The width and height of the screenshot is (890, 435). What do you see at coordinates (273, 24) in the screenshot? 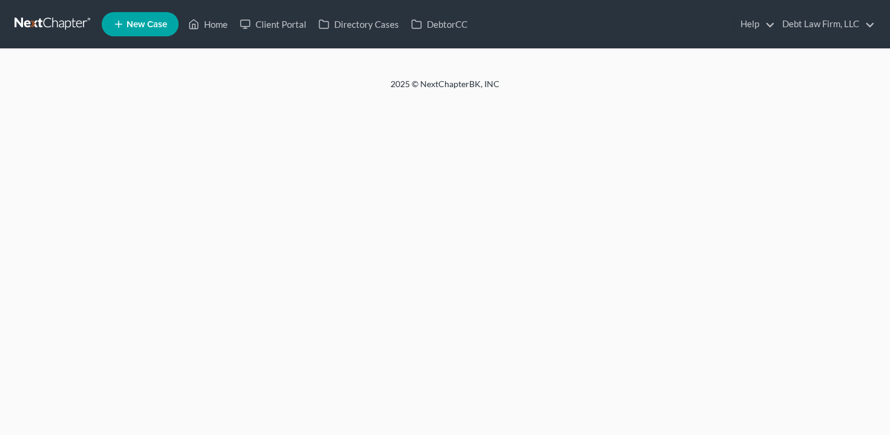
I see `a: Client Portal` at bounding box center [273, 24].